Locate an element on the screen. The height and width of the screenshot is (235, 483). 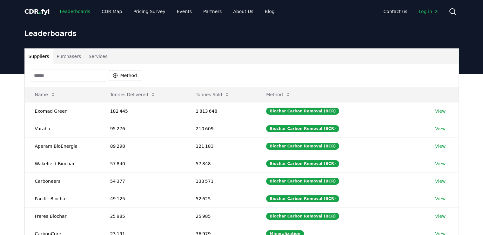
td: Carboneers is located at coordinates (62, 181).